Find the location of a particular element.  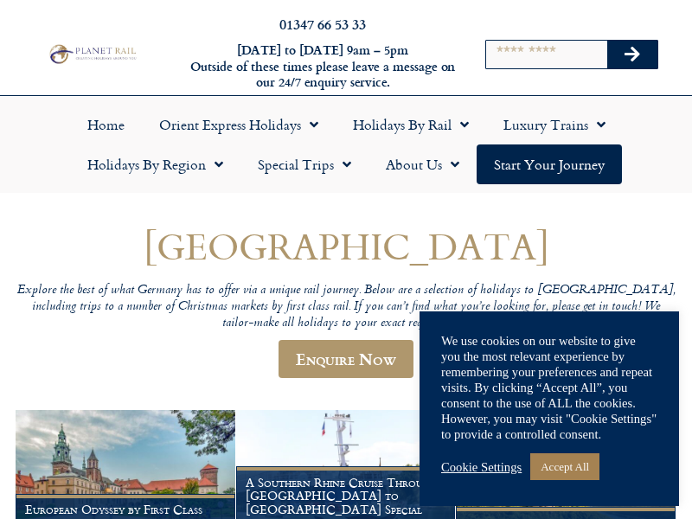

p: Explore the best of what Germany has to offer via a unique rail journey. Below are a selection of... is located at coordinates (346, 307).